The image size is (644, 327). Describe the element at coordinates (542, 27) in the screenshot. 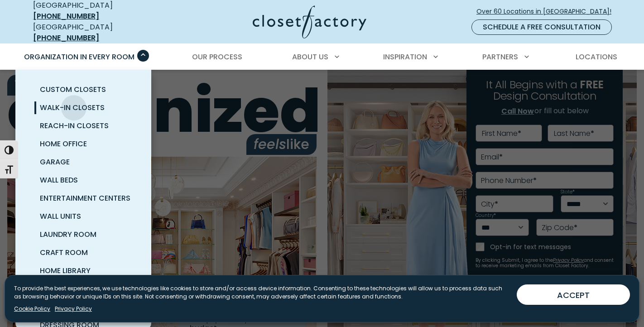

I see `a: Schedule a Free Consultation` at that location.